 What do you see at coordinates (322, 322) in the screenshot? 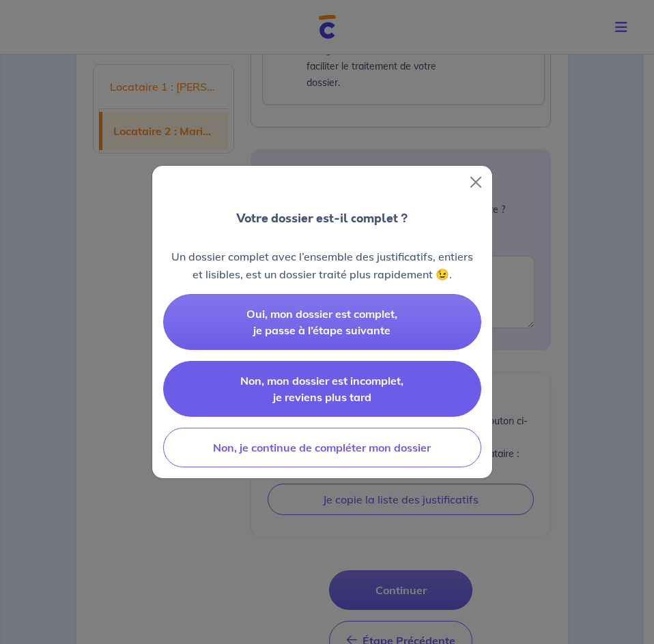
I see `span: Oui, mon dossier est complet, je passe à l’étape suivante` at bounding box center [322, 322].